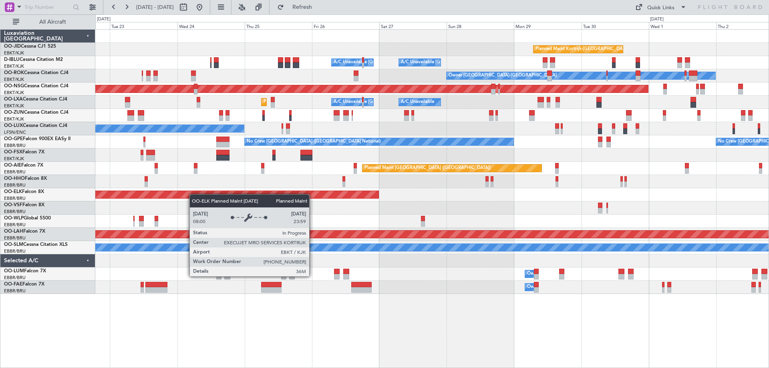  Describe the element at coordinates (211, 26) in the screenshot. I see `div: Wed 24` at that location.